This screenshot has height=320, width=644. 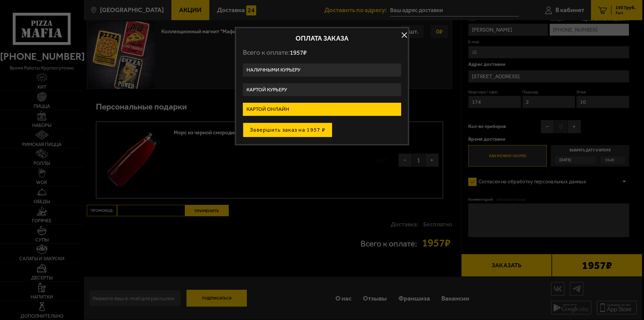 What do you see at coordinates (322, 109) in the screenshot?
I see `label: Картой онлайн` at bounding box center [322, 109].